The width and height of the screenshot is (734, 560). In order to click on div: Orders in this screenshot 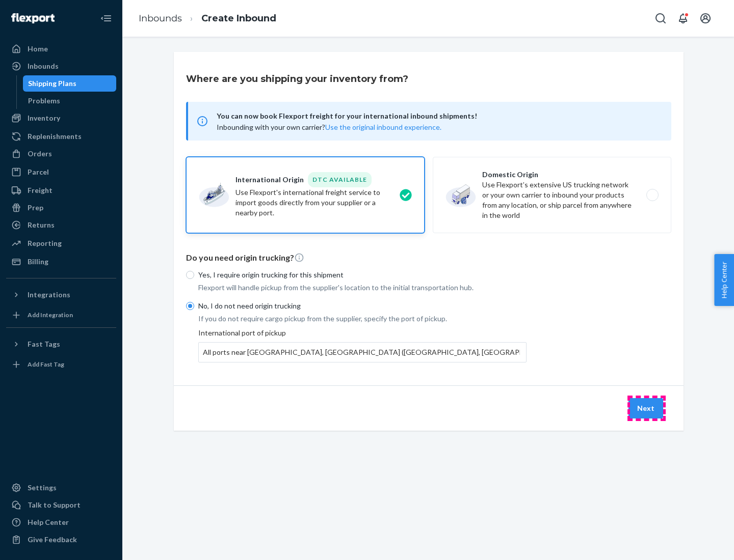, I will do `click(40, 154)`.